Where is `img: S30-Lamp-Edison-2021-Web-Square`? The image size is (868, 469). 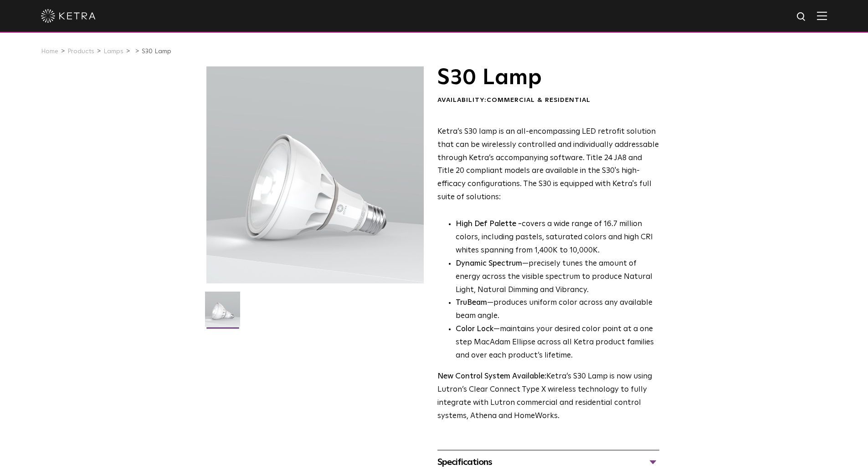
img: S30-Lamp-Edison-2021-Web-Square is located at coordinates (223, 313).